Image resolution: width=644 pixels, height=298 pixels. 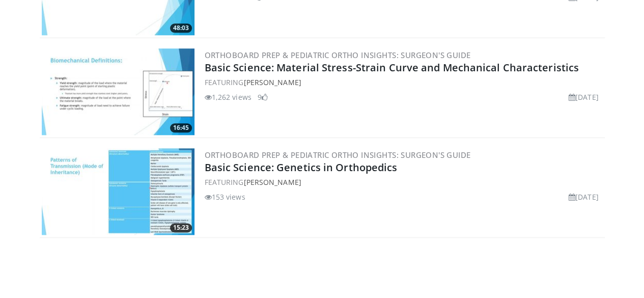 What do you see at coordinates (262, 97) in the screenshot?
I see `li: 9` at bounding box center [262, 97].